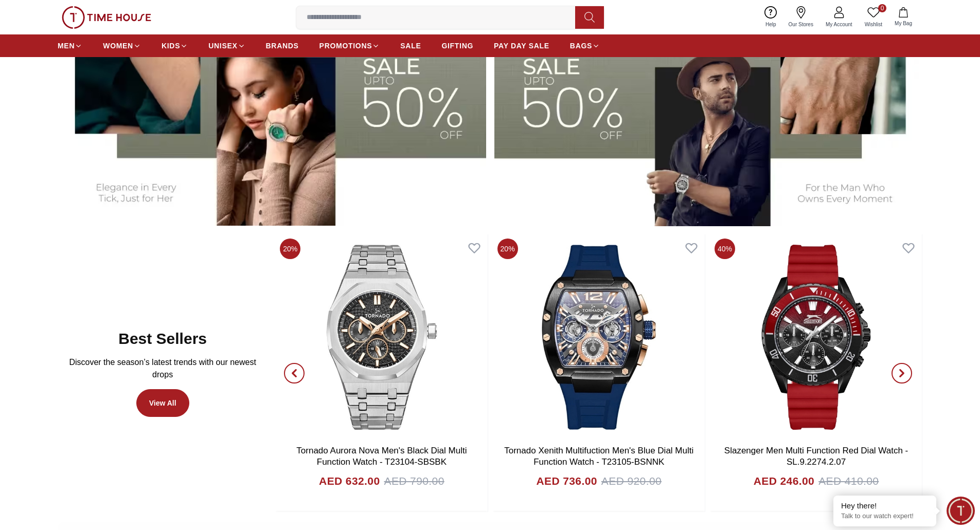 This screenshot has height=530, width=980. Describe the element at coordinates (163, 368) in the screenshot. I see `p: Discover the season’s latest trends with our newest drops` at that location.